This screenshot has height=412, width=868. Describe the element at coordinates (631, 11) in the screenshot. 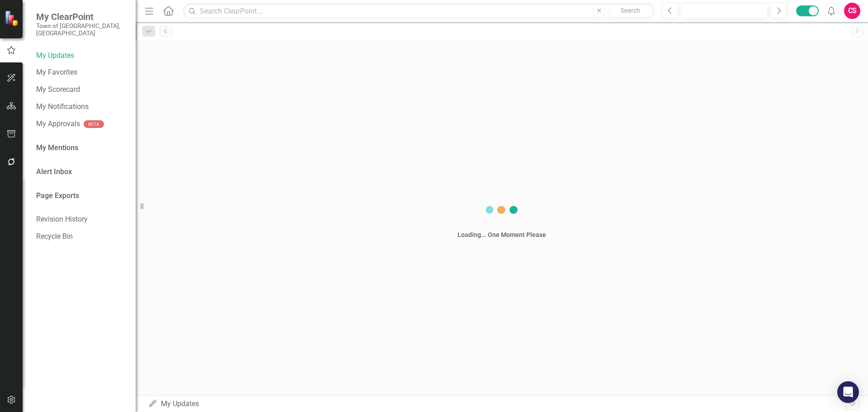

I see `button: Search` at that location.